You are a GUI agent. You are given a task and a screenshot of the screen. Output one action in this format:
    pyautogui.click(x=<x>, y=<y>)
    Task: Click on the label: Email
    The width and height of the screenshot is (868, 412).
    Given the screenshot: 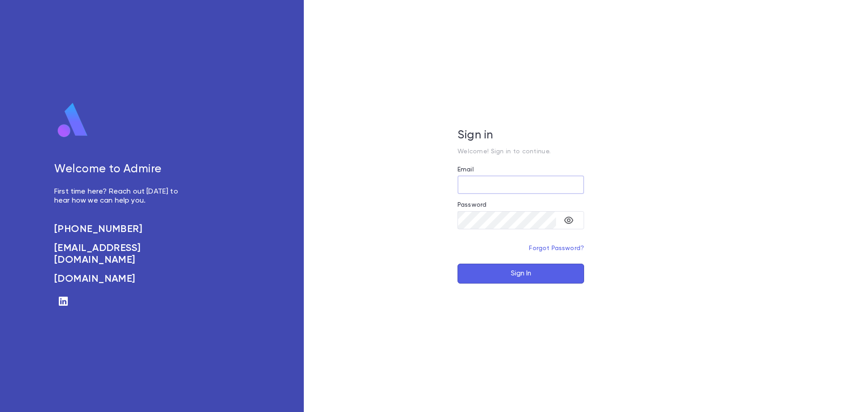 What is the action you would take?
    pyautogui.click(x=466, y=170)
    